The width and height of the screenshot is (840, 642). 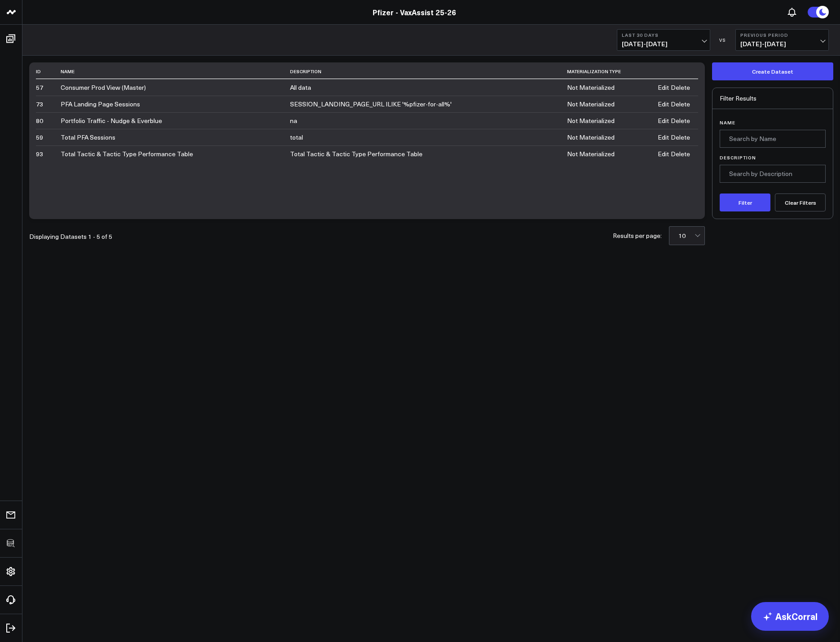 What do you see at coordinates (48, 120) in the screenshot?
I see `td: 80` at bounding box center [48, 120].